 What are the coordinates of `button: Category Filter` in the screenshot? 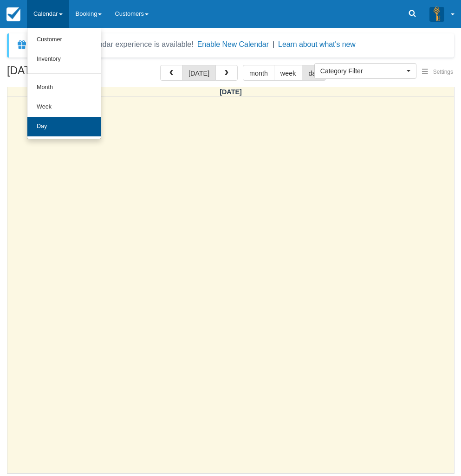 It's located at (365, 71).